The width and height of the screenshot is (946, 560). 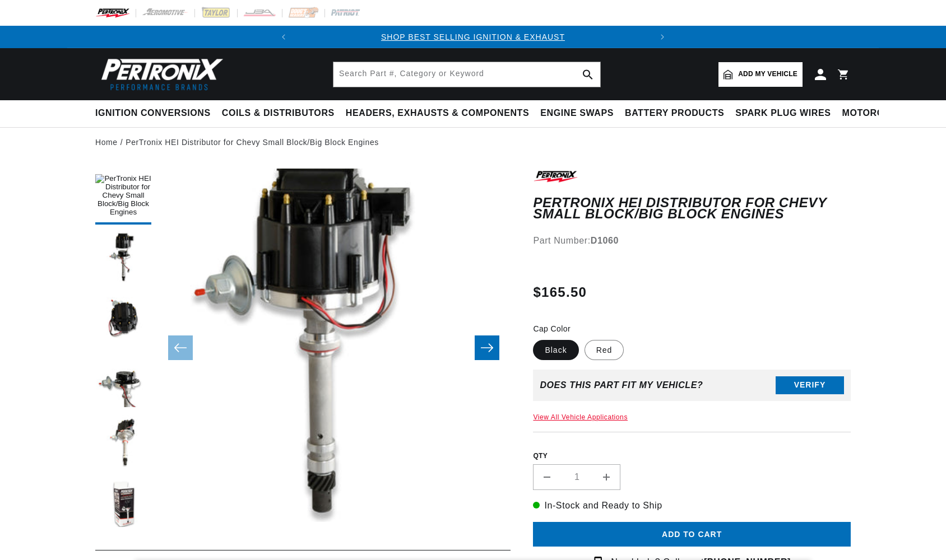 I want to click on strong: D1060, so click(x=605, y=240).